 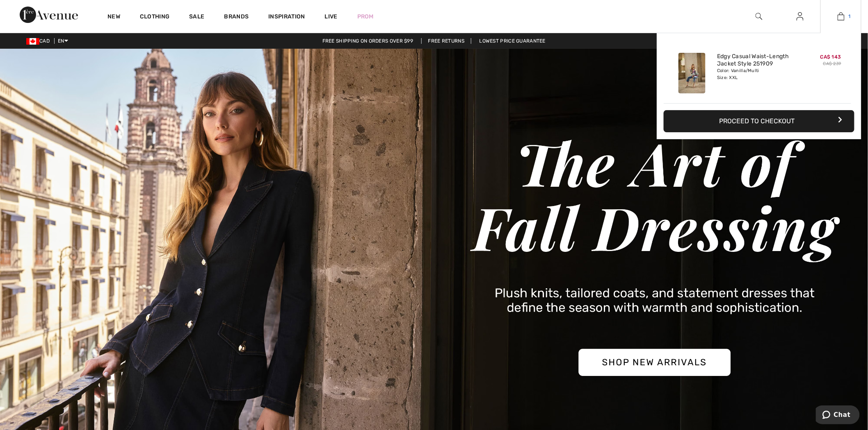 I want to click on span: Inspiration, so click(x=286, y=17).